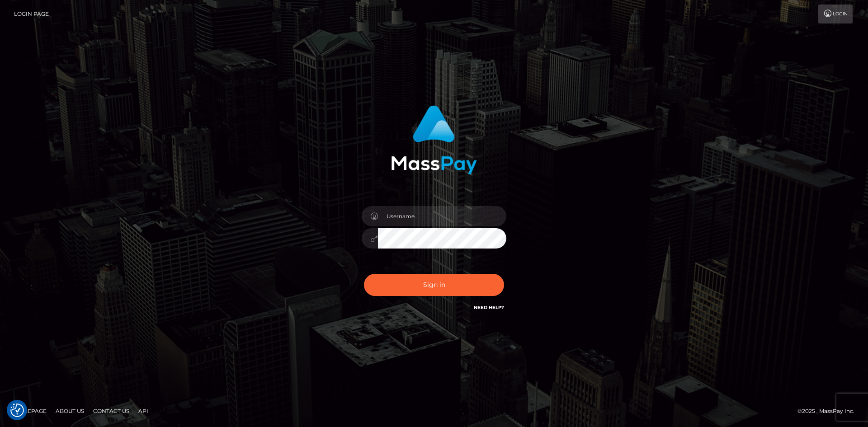  I want to click on a: Need Help?, so click(489, 307).